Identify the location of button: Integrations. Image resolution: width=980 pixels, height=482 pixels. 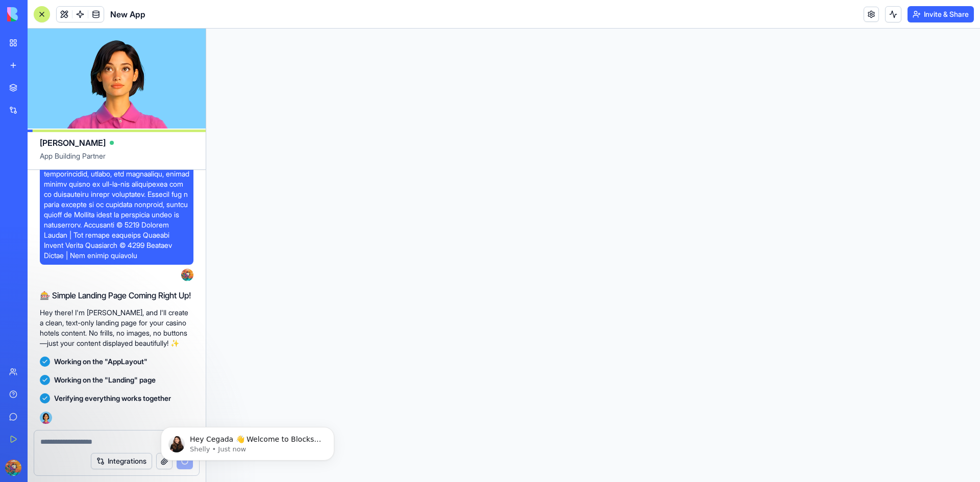
(122, 462).